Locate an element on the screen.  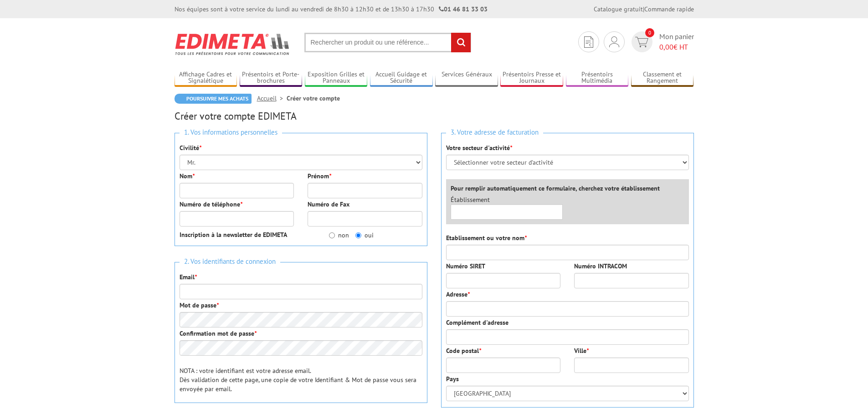
label: Code postal is located at coordinates (463, 351).